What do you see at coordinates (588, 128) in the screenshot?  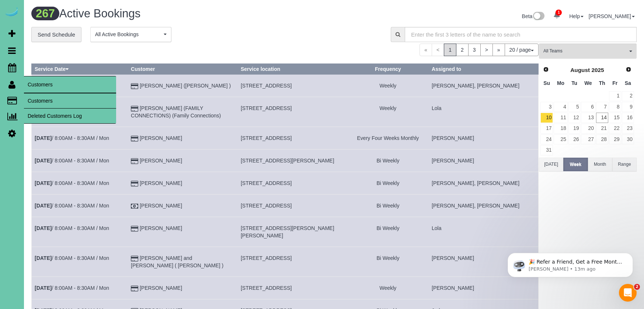 I see `a: 20` at bounding box center [588, 128].